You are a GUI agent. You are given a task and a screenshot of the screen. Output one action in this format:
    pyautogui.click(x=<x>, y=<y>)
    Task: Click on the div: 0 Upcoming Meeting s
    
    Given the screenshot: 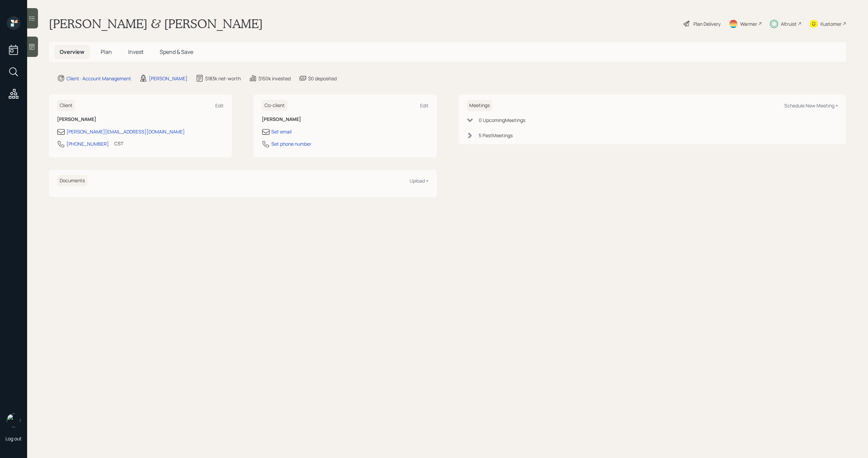 What is the action you would take?
    pyautogui.click(x=502, y=120)
    